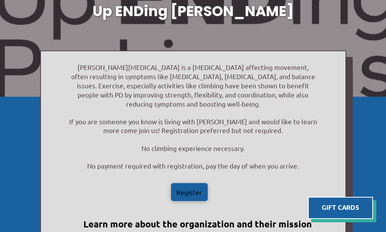 The height and width of the screenshot is (232, 386). I want to click on p: No payment required with registration, pay the day of when you arrive., so click(193, 166).